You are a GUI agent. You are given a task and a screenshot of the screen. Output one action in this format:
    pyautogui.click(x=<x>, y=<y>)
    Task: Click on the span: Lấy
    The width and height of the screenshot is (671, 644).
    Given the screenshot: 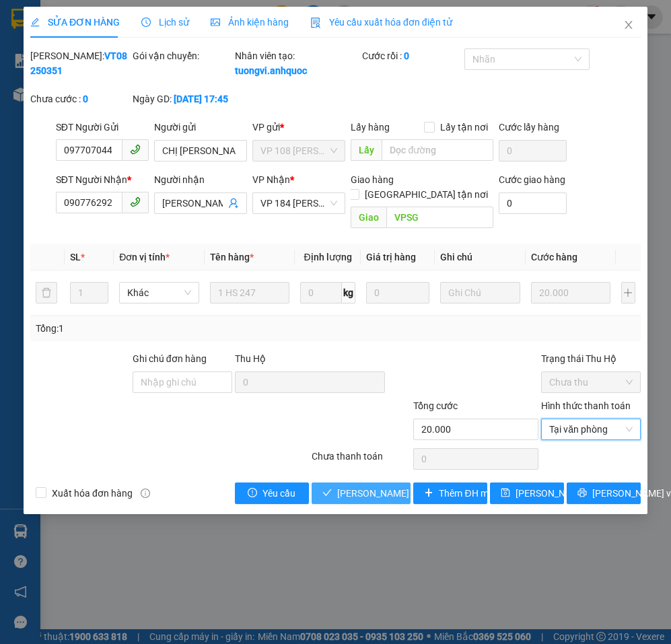 What is the action you would take?
    pyautogui.click(x=367, y=150)
    